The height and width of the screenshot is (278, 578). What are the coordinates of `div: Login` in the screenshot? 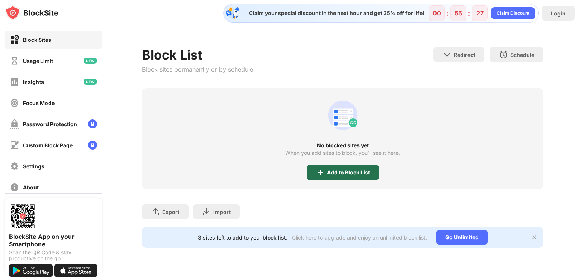 It's located at (558, 13).